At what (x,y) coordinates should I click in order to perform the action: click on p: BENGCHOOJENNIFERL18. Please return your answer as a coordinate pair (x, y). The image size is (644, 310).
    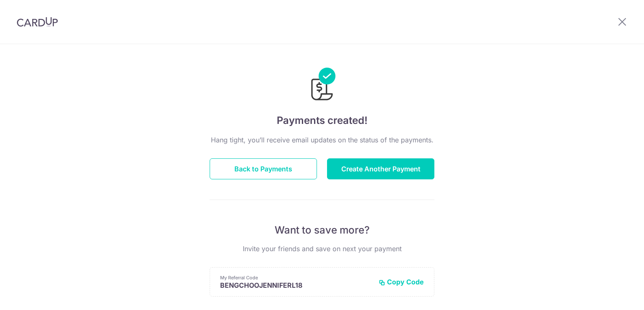
    Looking at the image, I should click on (296, 285).